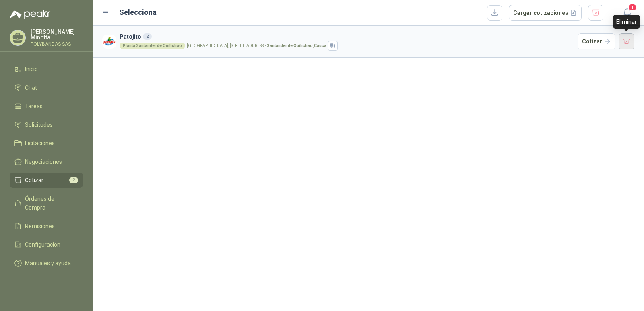  Describe the element at coordinates (46, 162) in the screenshot. I see `a: Negociaciones` at that location.